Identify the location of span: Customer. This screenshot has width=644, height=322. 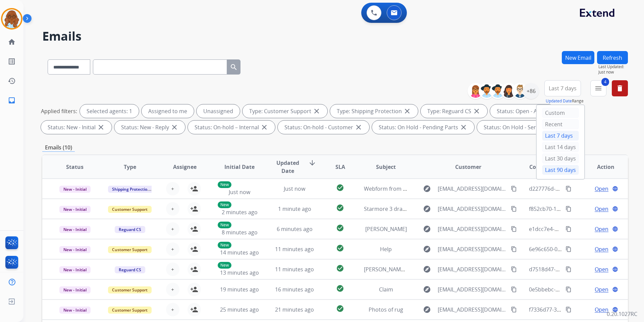
(468, 167).